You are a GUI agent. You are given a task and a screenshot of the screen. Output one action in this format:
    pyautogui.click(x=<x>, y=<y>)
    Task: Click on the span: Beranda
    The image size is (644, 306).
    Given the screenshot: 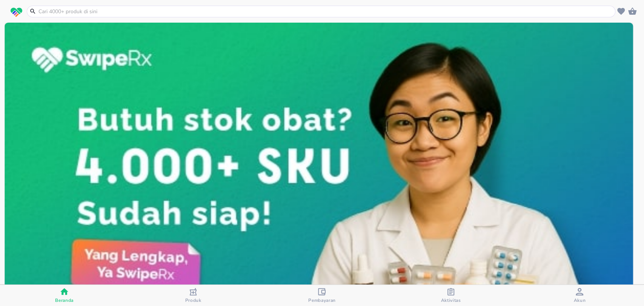 What is the action you would take?
    pyautogui.click(x=64, y=301)
    